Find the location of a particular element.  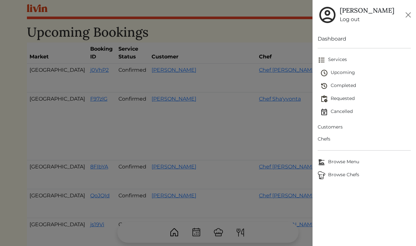

a: Chefs is located at coordinates (365, 139).